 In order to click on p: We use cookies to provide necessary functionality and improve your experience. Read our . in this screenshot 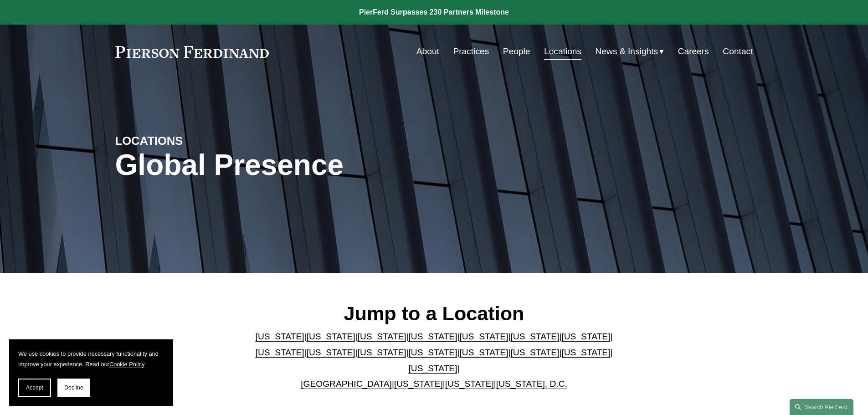, I will do `click(92, 359)`.